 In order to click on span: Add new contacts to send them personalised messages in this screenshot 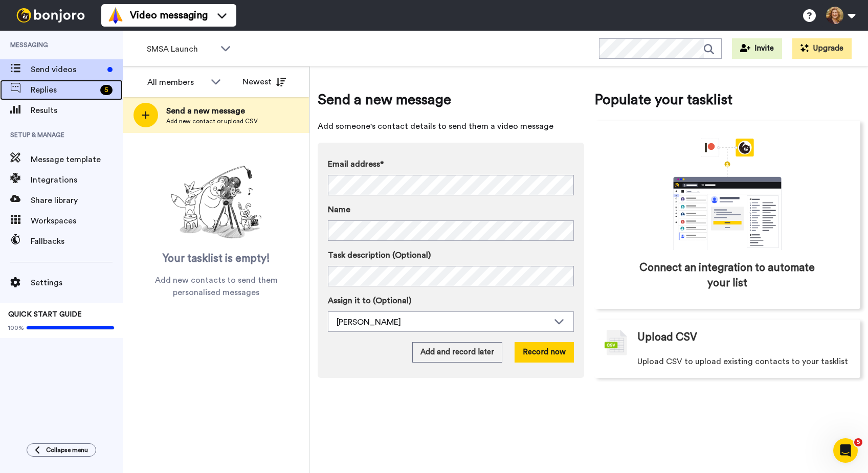, I will do `click(216, 286)`.